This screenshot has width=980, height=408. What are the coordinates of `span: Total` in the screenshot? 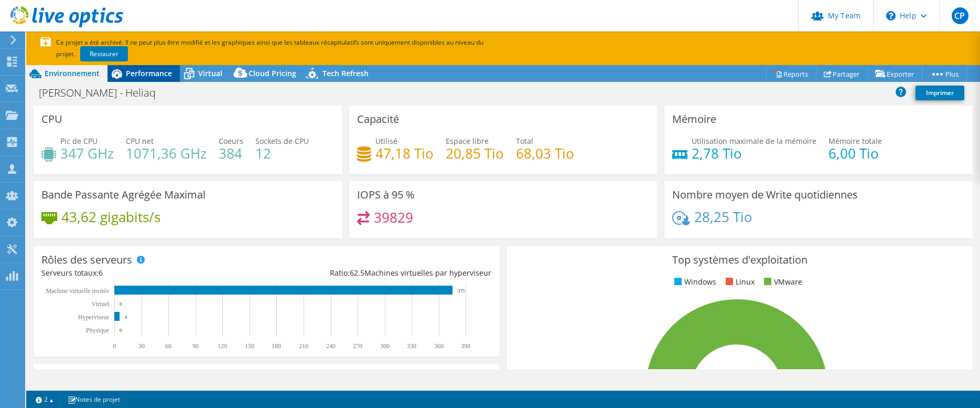 It's located at (524, 141).